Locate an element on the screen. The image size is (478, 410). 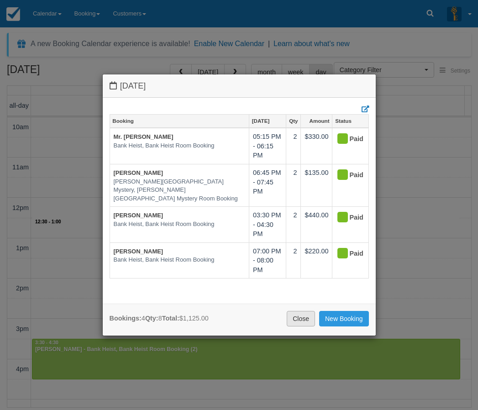
strong: Qty: is located at coordinates (152, 318).